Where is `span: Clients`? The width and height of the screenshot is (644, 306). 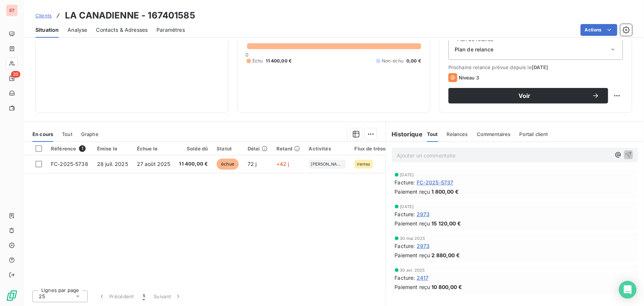
span: Clients is located at coordinates (43, 16).